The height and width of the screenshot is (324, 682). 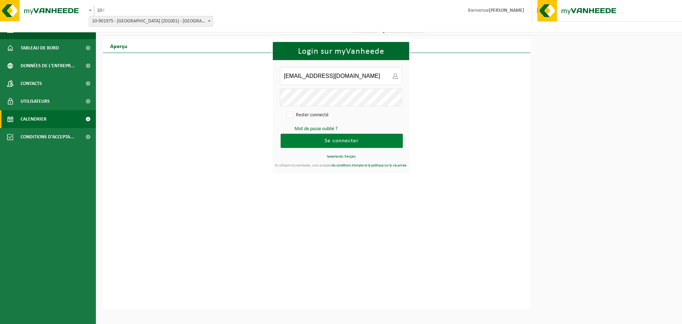 I want to click on a: les conditions d'emploi et la politique sur la vie privée, so click(x=369, y=165).